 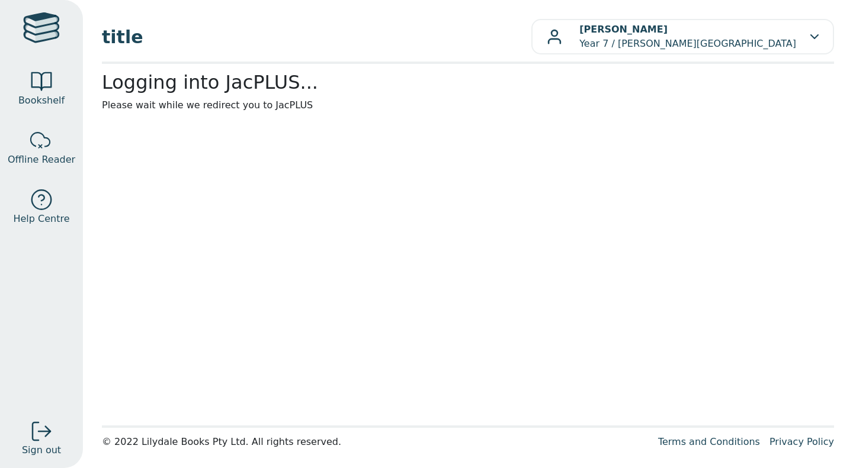 I want to click on span: Offline Reader, so click(x=41, y=160).